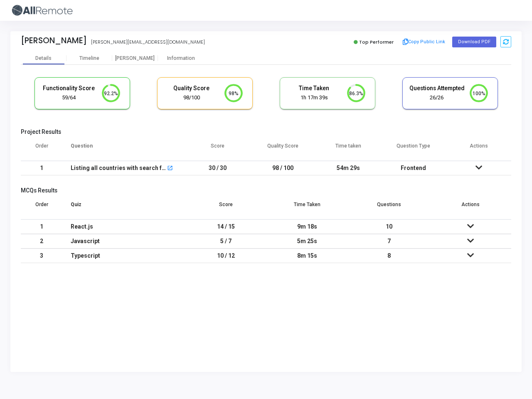  I want to click on button: Download PDF, so click(474, 42).